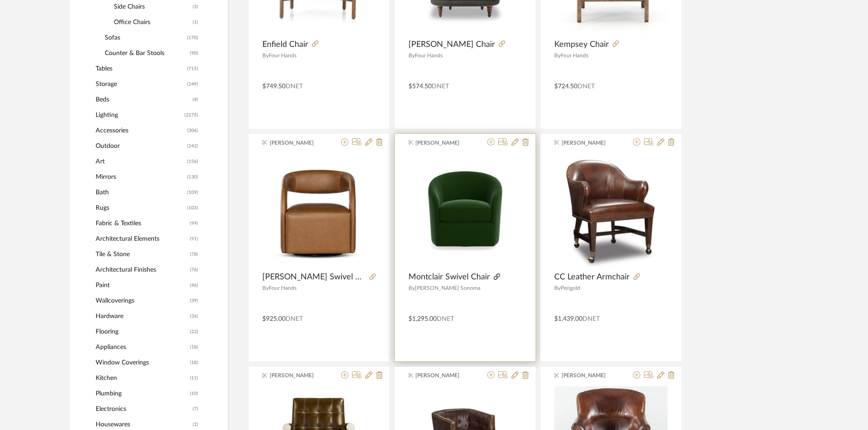 This screenshot has width=868, height=430. I want to click on span: Architectural Elements, so click(142, 239).